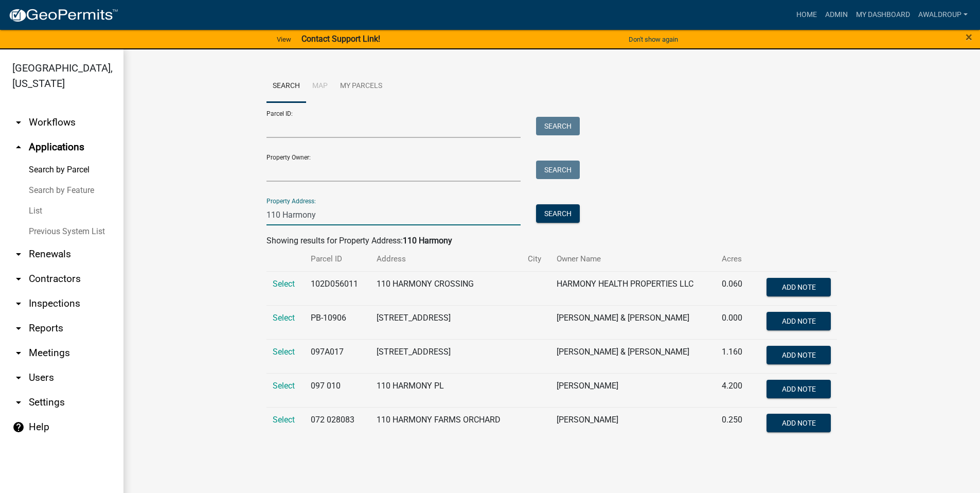  What do you see at coordinates (734, 390) in the screenshot?
I see `td: 4.200` at bounding box center [734, 390].